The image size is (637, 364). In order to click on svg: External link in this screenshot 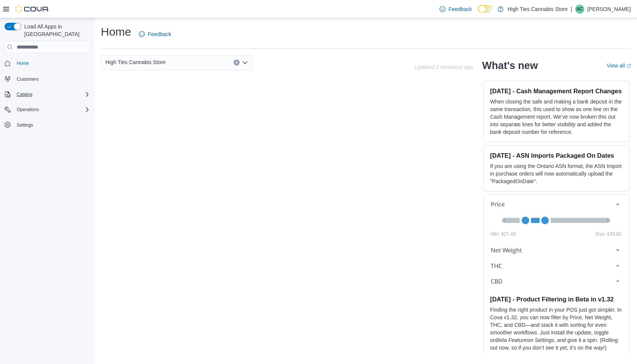, I will do `click(628, 66)`.